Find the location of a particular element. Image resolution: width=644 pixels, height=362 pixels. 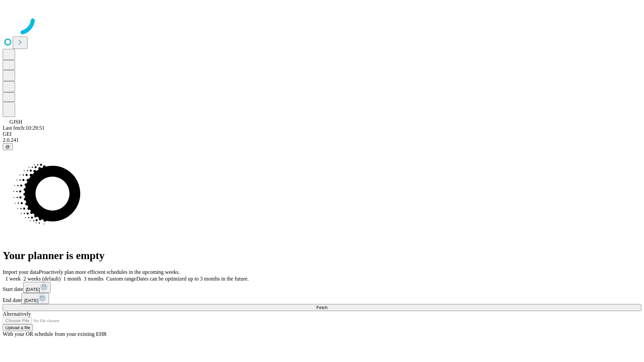

span: 1 week is located at coordinates (13, 279).